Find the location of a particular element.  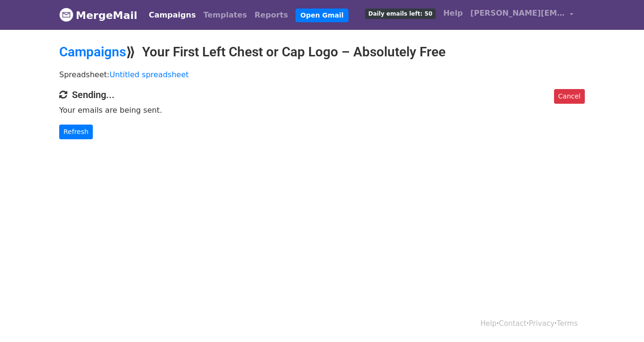

p: Spreadsheet: is located at coordinates (322, 74).